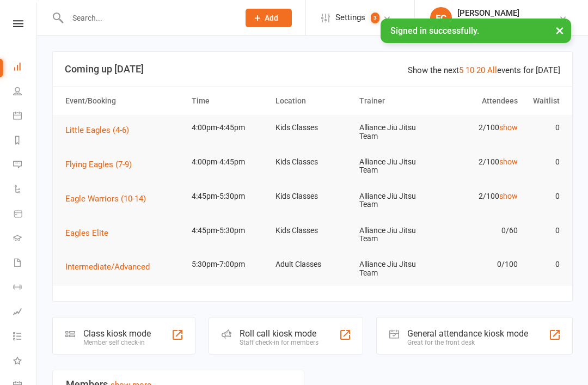  Describe the element at coordinates (467, 334) in the screenshot. I see `div: General attendance kiosk mode` at that location.